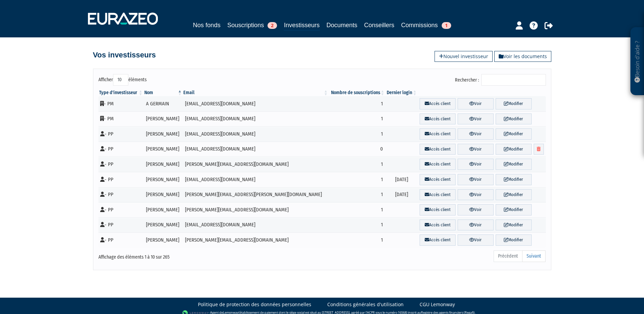 This screenshot has height=314, width=644. I want to click on img: 1732889491-logotype_eurazeo_blanc_rvb.png, so click(123, 19).